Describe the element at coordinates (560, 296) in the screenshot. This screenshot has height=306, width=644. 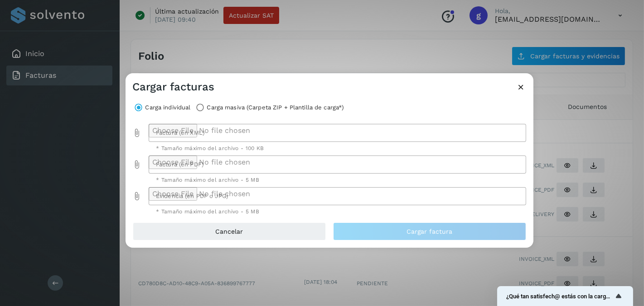
I see `span: ¿Qué tan satisfech@ estás con la carga de tus facturas?` at that location.